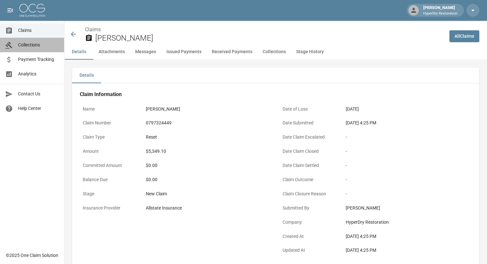  Describe the element at coordinates (38, 74) in the screenshot. I see `span: Analytics` at that location.